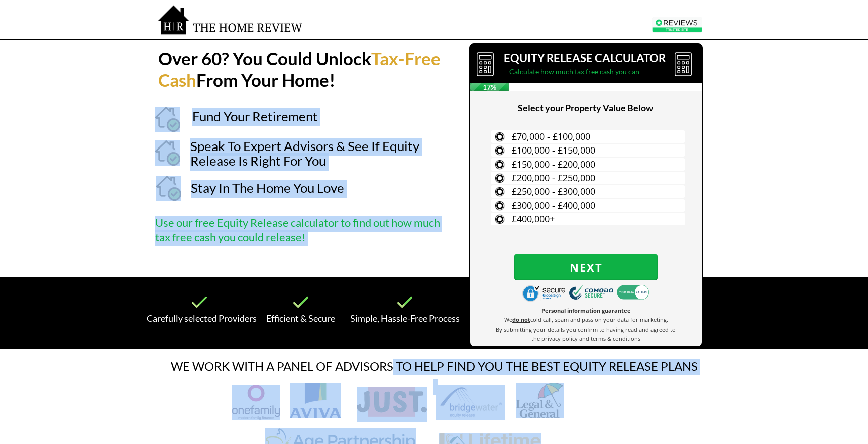  Describe the element at coordinates (551, 136) in the screenshot. I see `span: £70,000 - £100,000` at that location.